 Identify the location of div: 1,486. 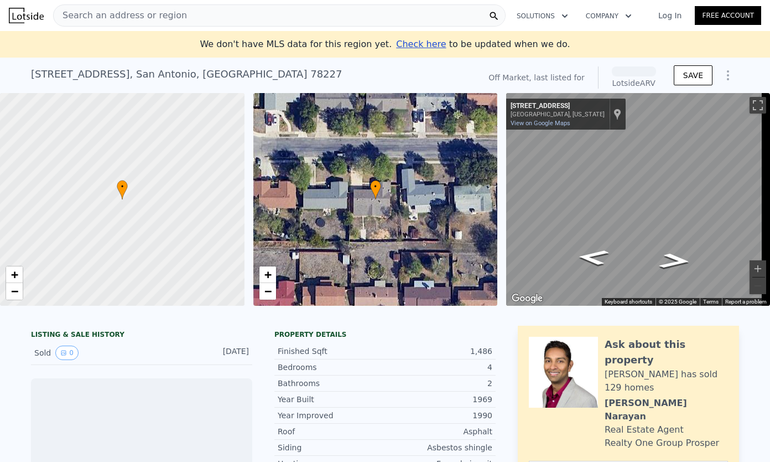
(439, 351).